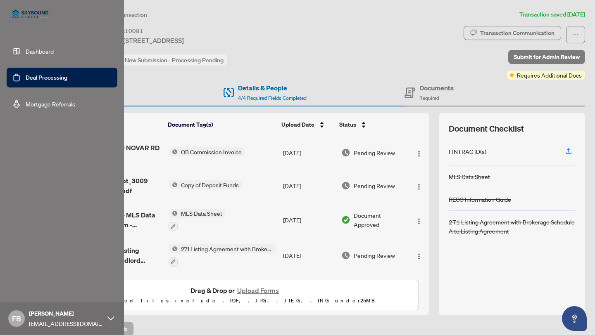 This screenshot has height=335, width=595. What do you see at coordinates (469, 177) in the screenshot?
I see `div: MLS Data Sheet` at bounding box center [469, 177].